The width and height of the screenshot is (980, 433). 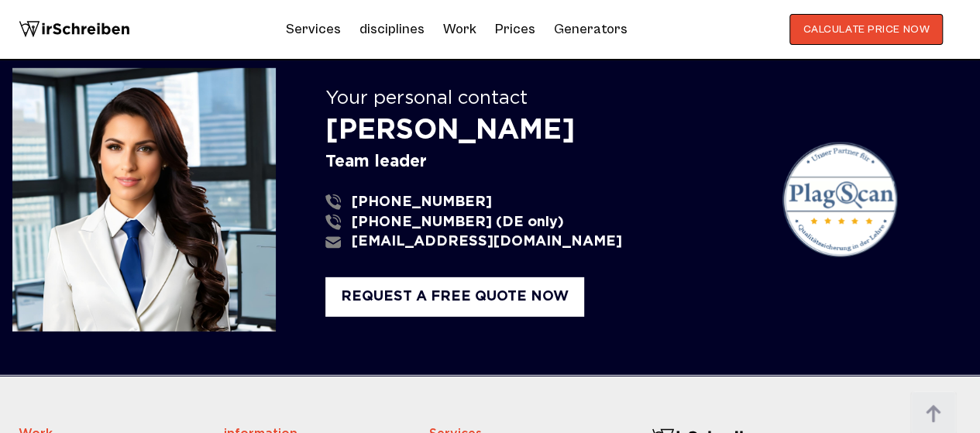 What do you see at coordinates (333, 242) in the screenshot?
I see `img: e-mail` at bounding box center [333, 242].